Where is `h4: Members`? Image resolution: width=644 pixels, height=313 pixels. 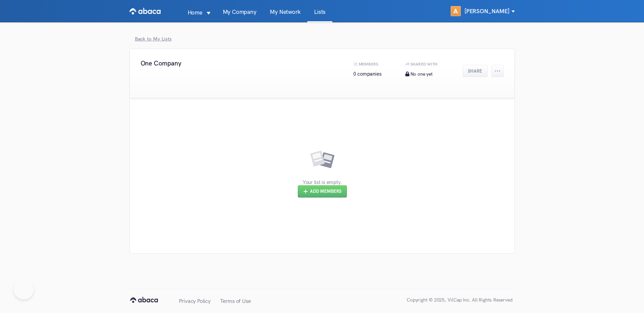 h4: Members is located at coordinates (372, 65).